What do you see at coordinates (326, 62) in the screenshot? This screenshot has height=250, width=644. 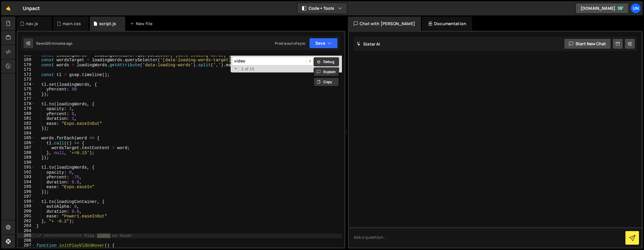 I see `button: Debug` at bounding box center [326, 62].